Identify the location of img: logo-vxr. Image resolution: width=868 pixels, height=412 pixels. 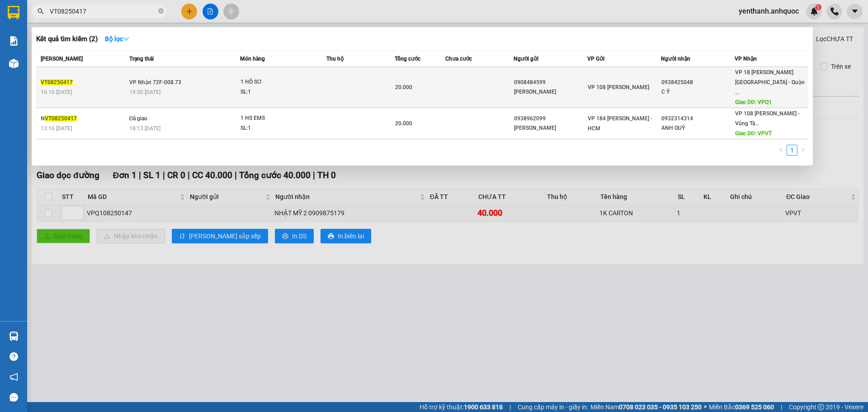
(14, 13).